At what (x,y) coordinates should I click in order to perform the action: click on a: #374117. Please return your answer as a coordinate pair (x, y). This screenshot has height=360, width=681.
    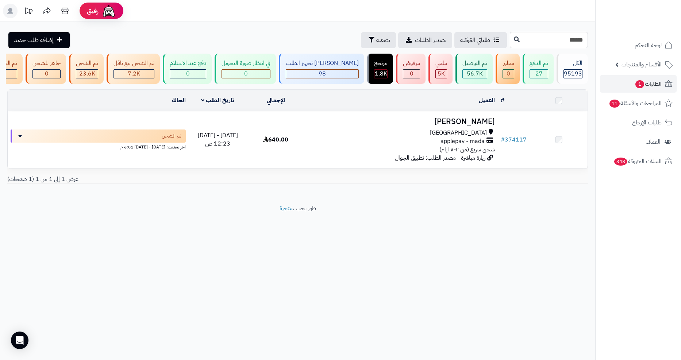
    Looking at the image, I should click on (513, 140).